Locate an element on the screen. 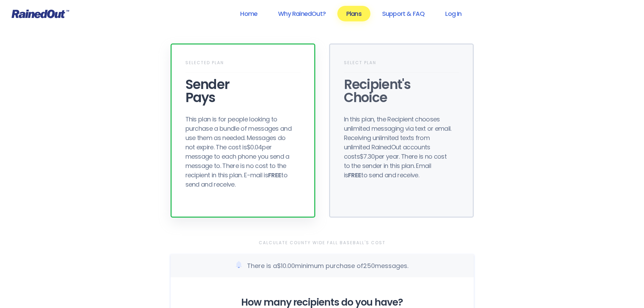 This screenshot has width=644, height=308. div: Recipient's Choice is located at coordinates (401, 91).